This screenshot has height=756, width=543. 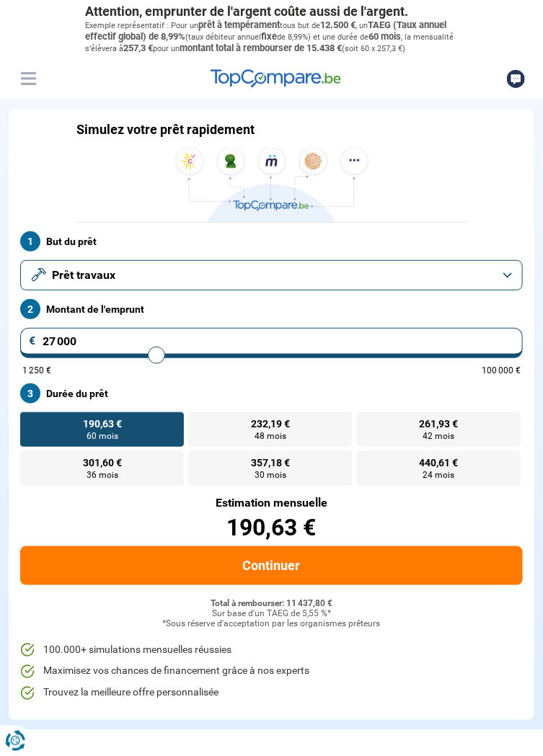 What do you see at coordinates (270, 435) in the screenshot?
I see `span: 48 mois` at bounding box center [270, 435].